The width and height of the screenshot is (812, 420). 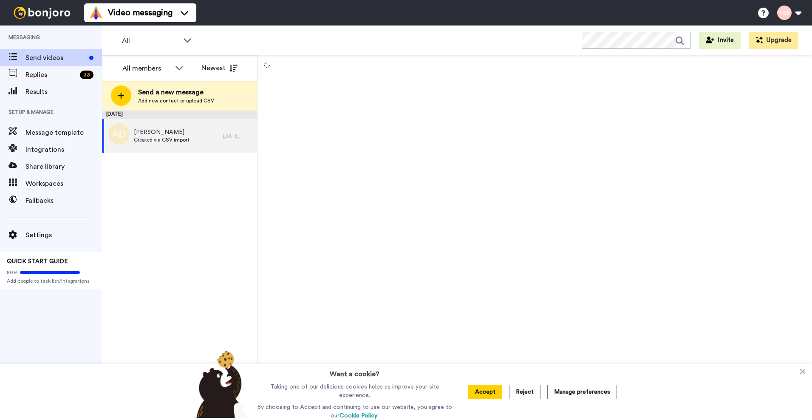 I want to click on p: By choosing to Accept and continuing to use our website, you agree to our ., so click(x=354, y=411).